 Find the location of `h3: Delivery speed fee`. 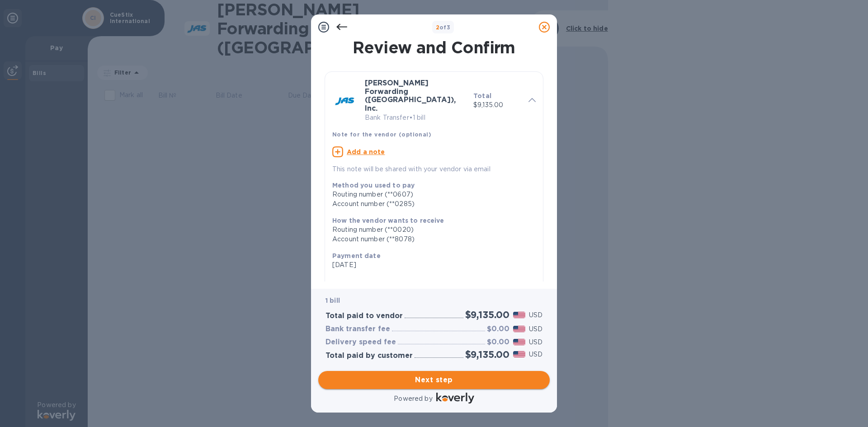

h3: Delivery speed fee is located at coordinates (361, 342).